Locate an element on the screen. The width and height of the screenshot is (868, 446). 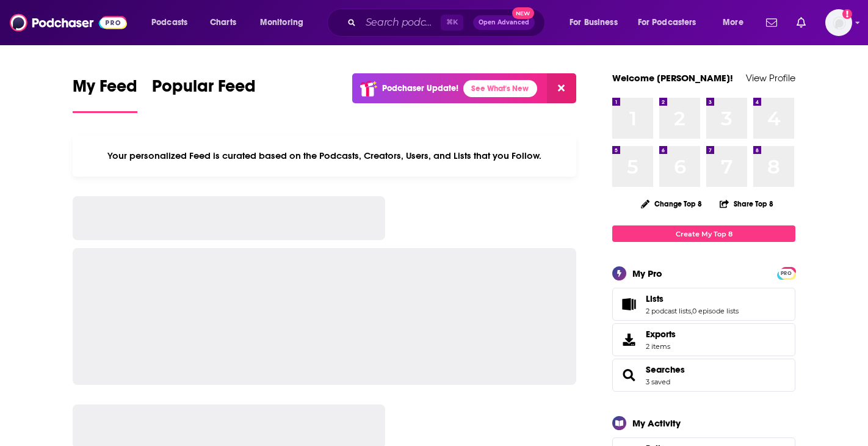
span: My Feed is located at coordinates (105, 90).